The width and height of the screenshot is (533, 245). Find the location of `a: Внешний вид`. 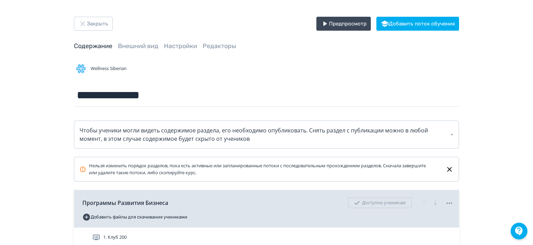

a: Внешний вид is located at coordinates (138, 46).